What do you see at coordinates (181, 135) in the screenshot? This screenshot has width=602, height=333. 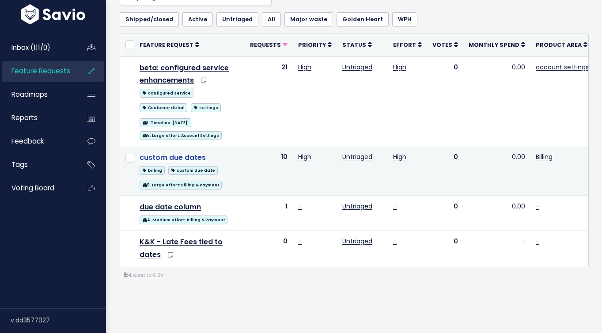 I see `a: 5. Large effort: Account Settings` at bounding box center [181, 135].